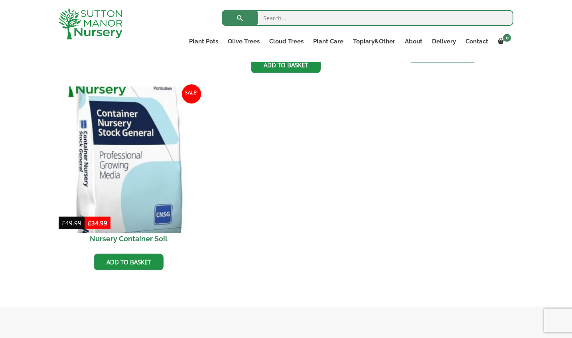 Image resolution: width=572 pixels, height=338 pixels. I want to click on a: Sale! Nursery Container Soil, so click(128, 169).